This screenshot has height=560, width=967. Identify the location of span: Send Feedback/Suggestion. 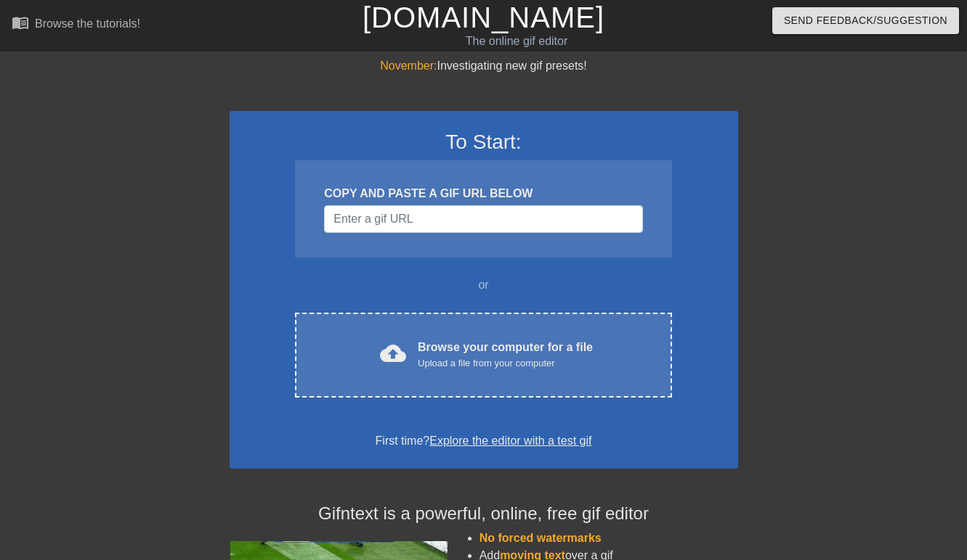
(865, 20).